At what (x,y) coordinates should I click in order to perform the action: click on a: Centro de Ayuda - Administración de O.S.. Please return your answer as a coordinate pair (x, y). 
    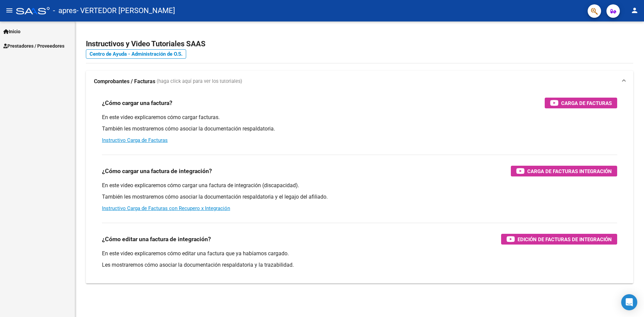
    Looking at the image, I should click on (136, 54).